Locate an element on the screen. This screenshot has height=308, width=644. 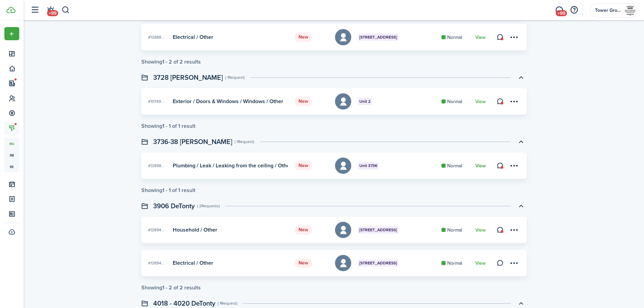
span: #12888... is located at coordinates (156, 37).